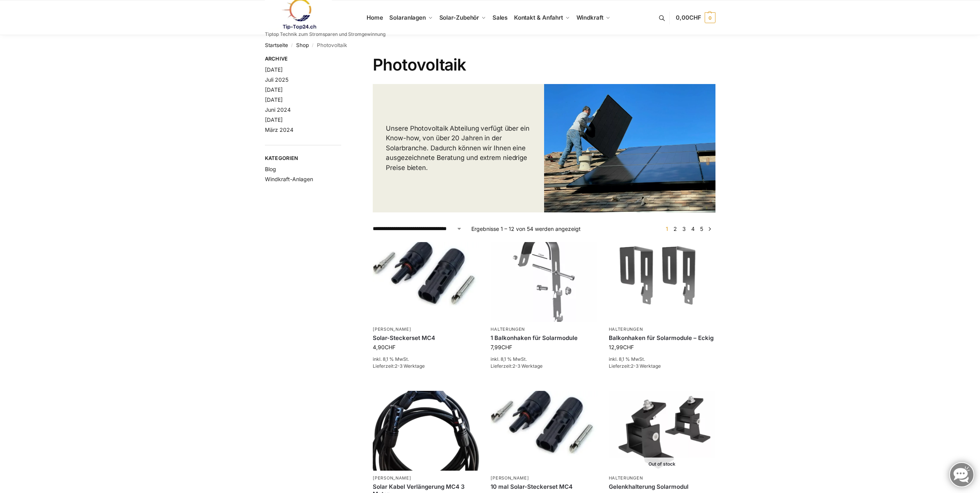  What do you see at coordinates (662, 430) in the screenshot?
I see `img: Gelenkhalterung Solarmodul` at bounding box center [662, 430].